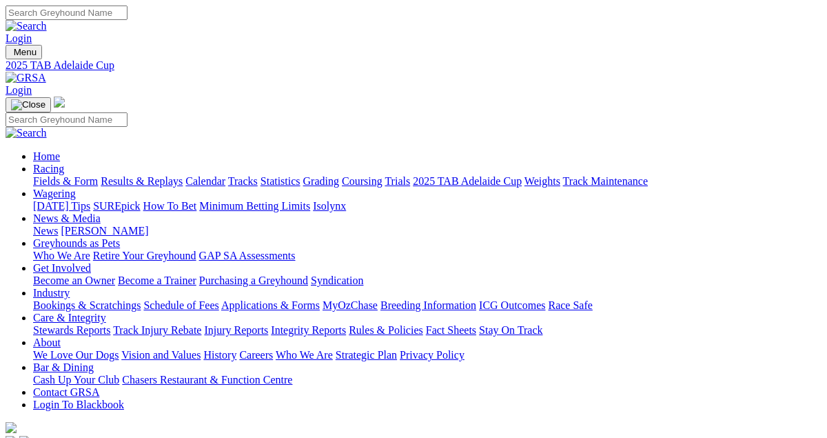  I want to click on a: Privacy Policy, so click(432, 354).